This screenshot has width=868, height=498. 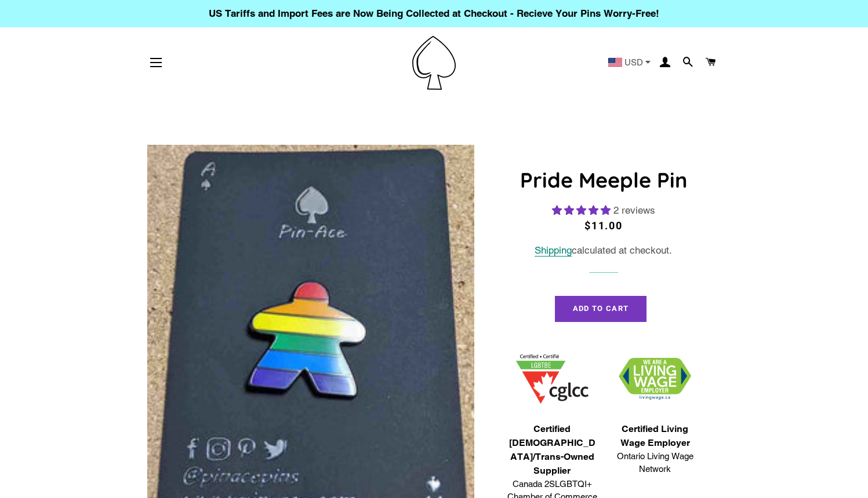 What do you see at coordinates (602, 180) in the screenshot?
I see `h1: Pride Meeple Pin` at bounding box center [602, 180].